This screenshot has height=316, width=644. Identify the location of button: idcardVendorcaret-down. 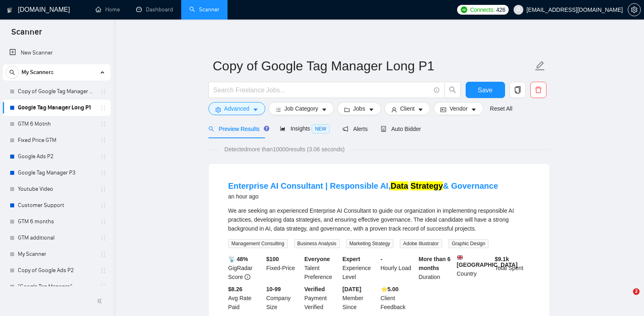
(458, 109).